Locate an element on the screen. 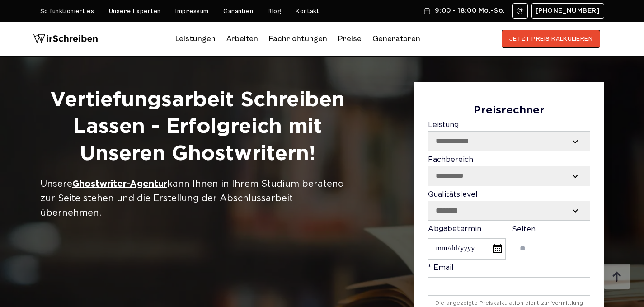  img: button top is located at coordinates (617, 277).